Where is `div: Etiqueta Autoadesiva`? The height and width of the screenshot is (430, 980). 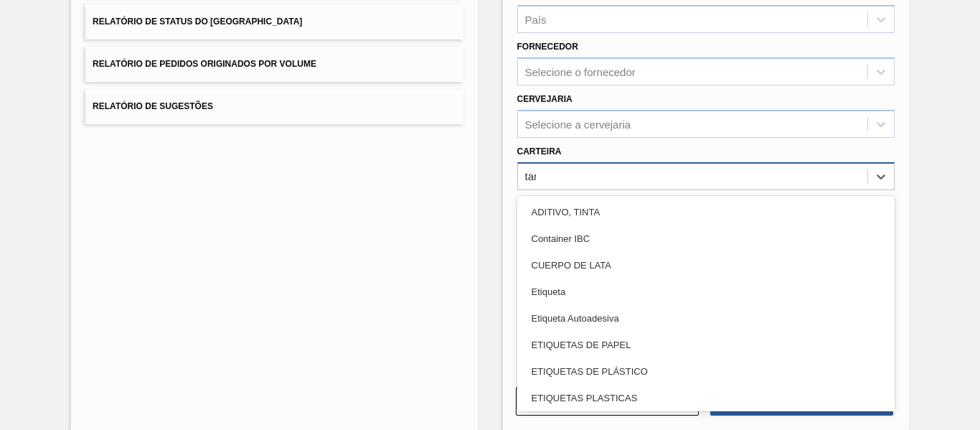 div: Etiqueta Autoadesiva is located at coordinates (706, 317).